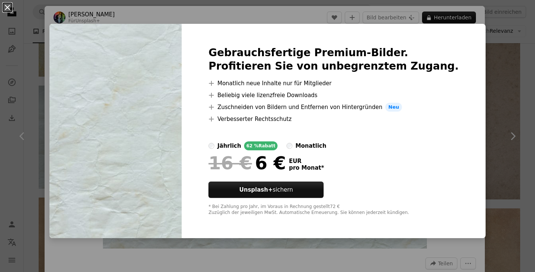  I want to click on div: jährlich, so click(229, 146).